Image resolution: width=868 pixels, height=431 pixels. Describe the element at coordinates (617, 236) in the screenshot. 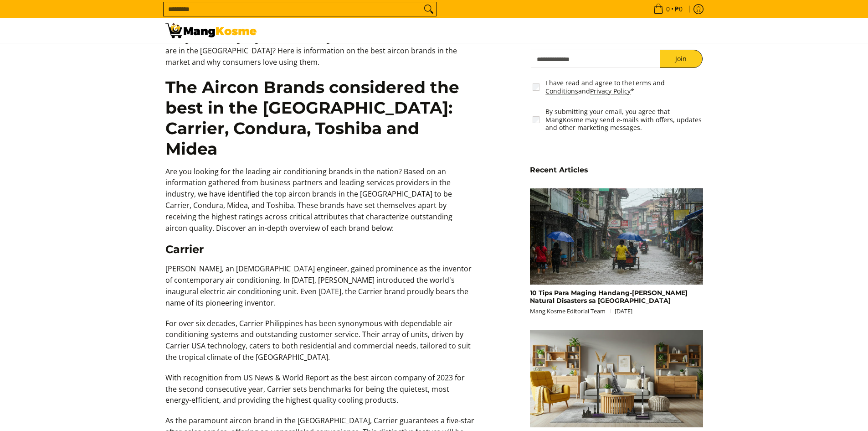

I see `img: https://mangkosme.com/blogs/posts/10-tips-para-maging-handang-handa-sa-natural-disasters-sa-pilip...` at that location.